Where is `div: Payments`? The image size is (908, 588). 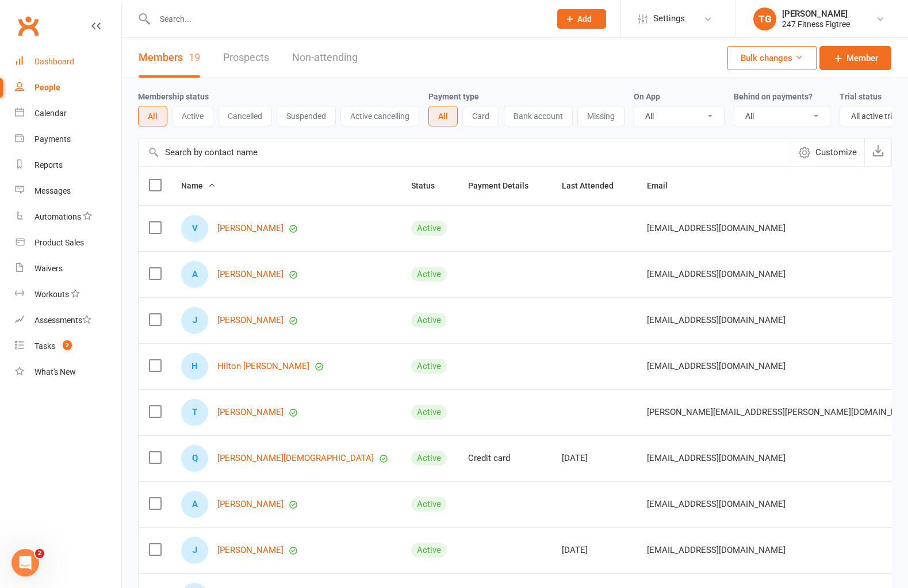
div: Payments is located at coordinates (52, 139).